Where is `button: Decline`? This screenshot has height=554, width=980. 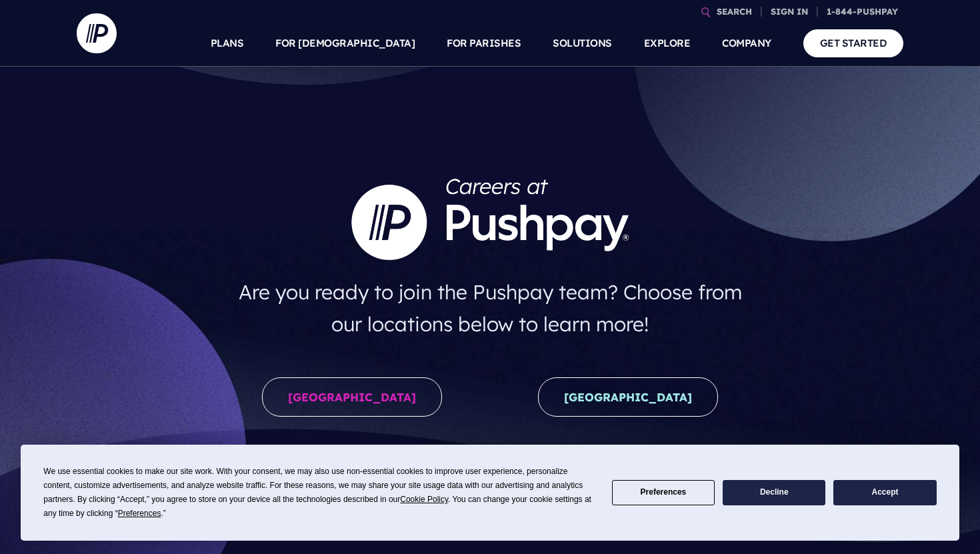
button: Decline is located at coordinates (775, 493).